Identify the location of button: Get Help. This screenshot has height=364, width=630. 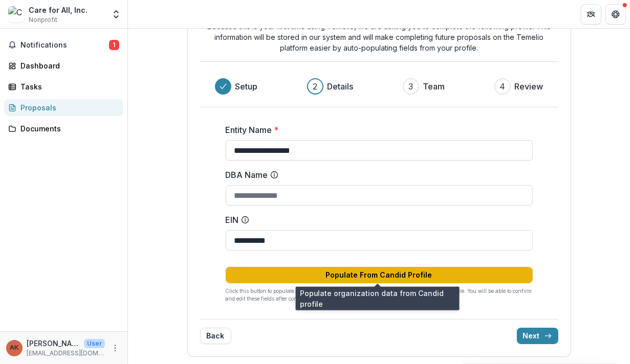
(616, 14).